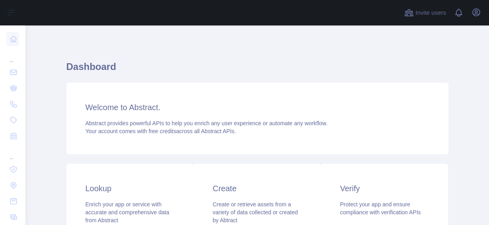 This screenshot has height=225, width=489. What do you see at coordinates (258, 70) in the screenshot?
I see `h1: Dashboard` at bounding box center [258, 70].